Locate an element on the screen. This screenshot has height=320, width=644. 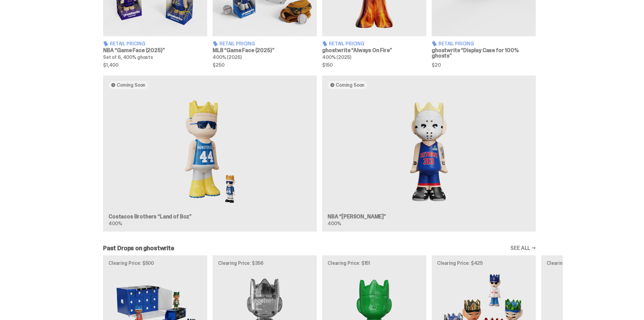
p: Clearing Price: $150 is located at coordinates (593, 263).